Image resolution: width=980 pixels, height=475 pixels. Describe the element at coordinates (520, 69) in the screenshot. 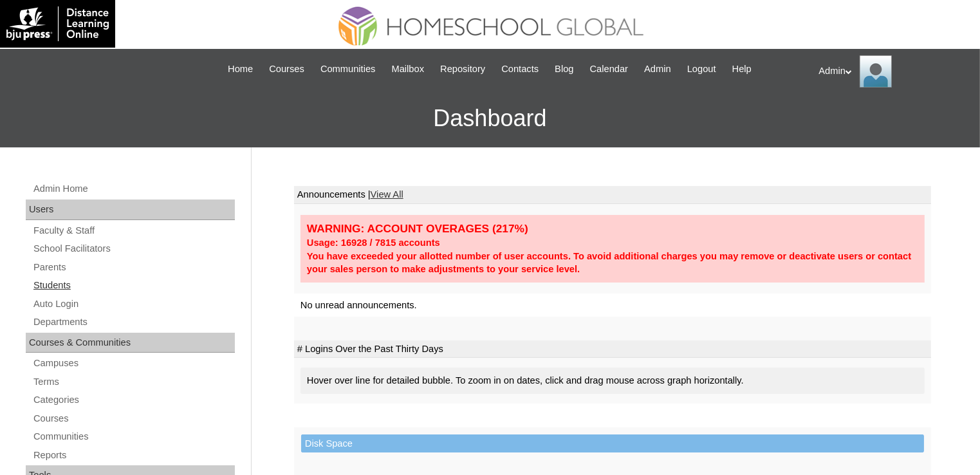

I see `a: Contacts` at that location.